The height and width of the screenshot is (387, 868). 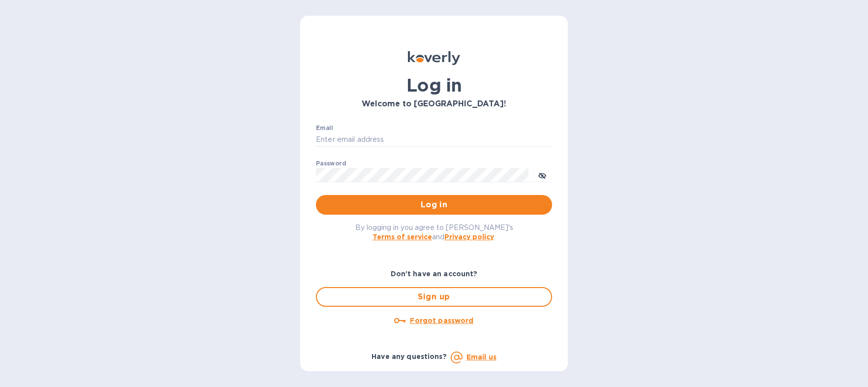 What do you see at coordinates (324, 128) in the screenshot?
I see `label: Email` at bounding box center [324, 128].